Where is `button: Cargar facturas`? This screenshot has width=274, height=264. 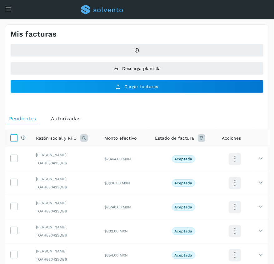
button: Cargar facturas is located at coordinates (137, 87).